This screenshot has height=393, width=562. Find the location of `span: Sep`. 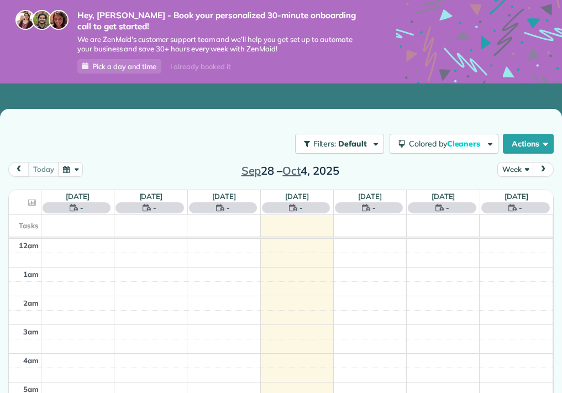

span: Sep is located at coordinates (252, 170).